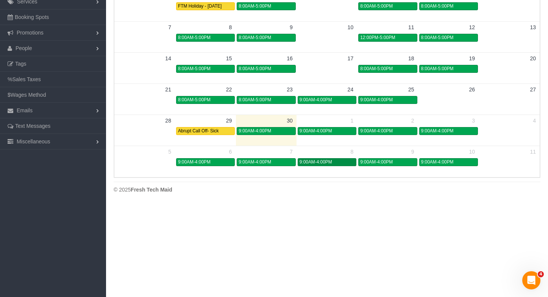  Describe the element at coordinates (199, 131) in the screenshot. I see `span: Abrupt Call Off- Sick` at that location.